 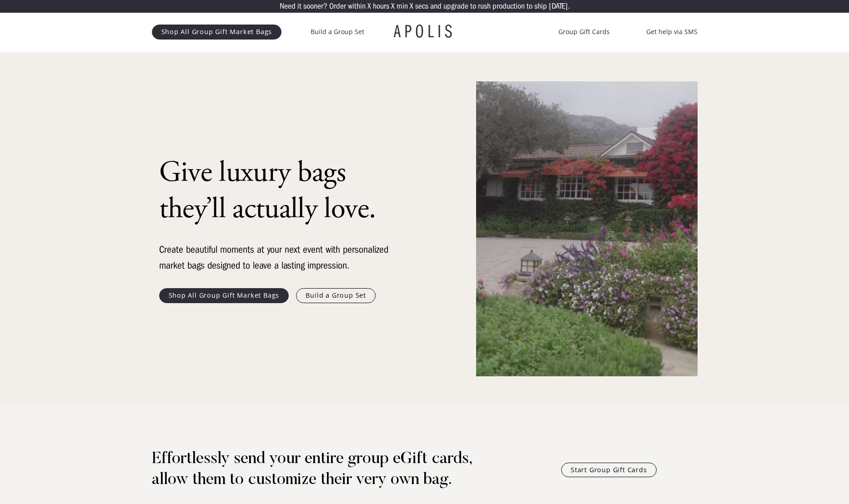 What do you see at coordinates (424, 32) in the screenshot?
I see `h1: APOLIS` at bounding box center [424, 32].